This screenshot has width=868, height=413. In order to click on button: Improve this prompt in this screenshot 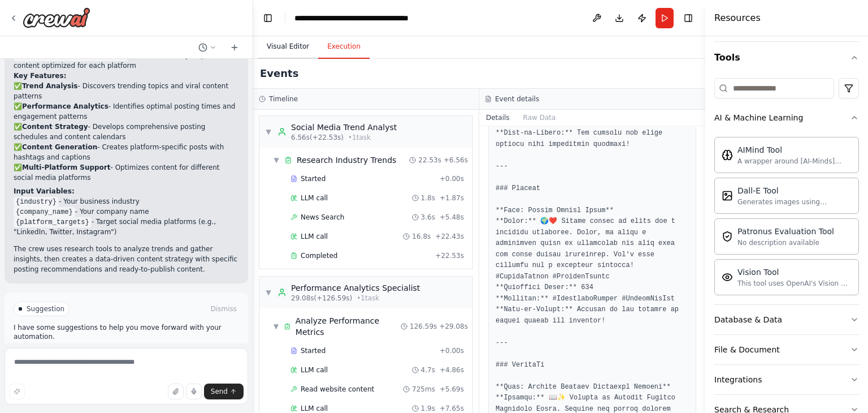, I will do `click(17, 391)`.